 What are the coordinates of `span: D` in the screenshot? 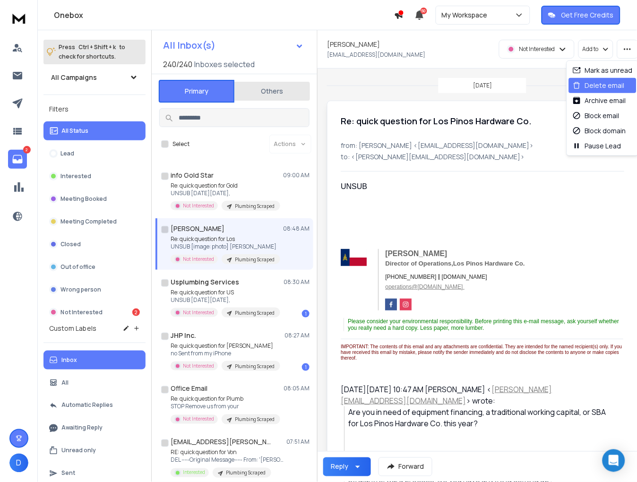 It's located at (19, 463).